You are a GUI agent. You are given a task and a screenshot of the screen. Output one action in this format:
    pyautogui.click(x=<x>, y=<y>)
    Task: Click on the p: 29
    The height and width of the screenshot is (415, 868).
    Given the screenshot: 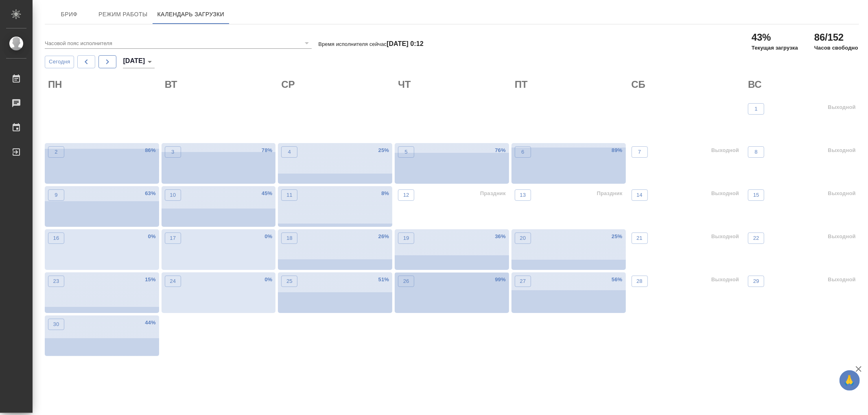 What is the action you would take?
    pyautogui.click(x=756, y=282)
    